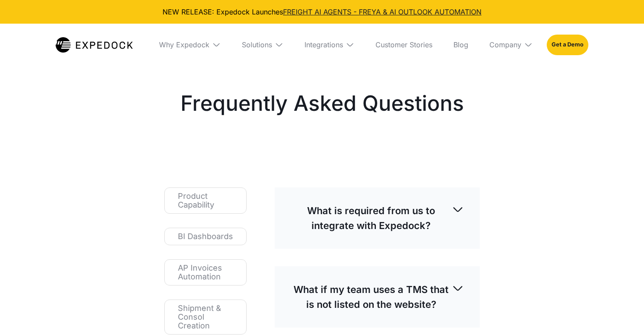  What do you see at coordinates (567, 45) in the screenshot?
I see `a: Get a Demo` at bounding box center [567, 45].